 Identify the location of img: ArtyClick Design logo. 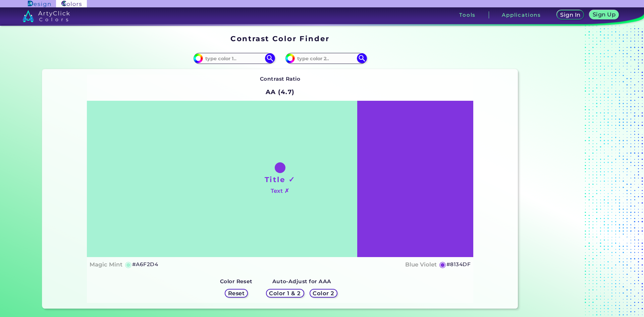
(39, 4).